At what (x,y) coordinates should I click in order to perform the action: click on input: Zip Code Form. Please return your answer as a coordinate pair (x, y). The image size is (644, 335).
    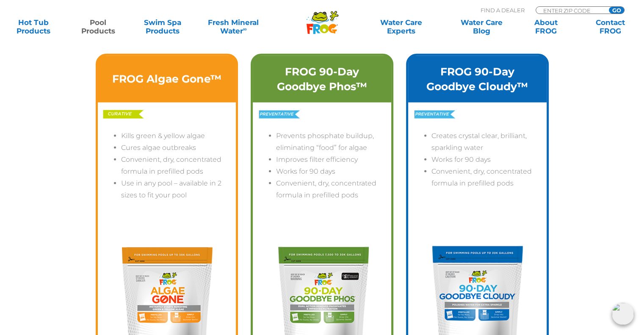
    Looking at the image, I should click on (571, 10).